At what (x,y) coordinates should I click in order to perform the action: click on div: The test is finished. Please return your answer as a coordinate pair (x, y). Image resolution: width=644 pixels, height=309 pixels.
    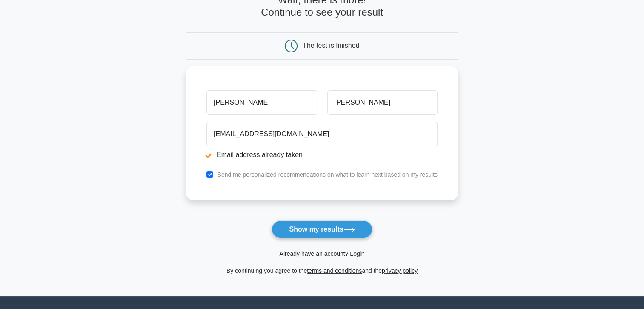
    Looking at the image, I should click on (331, 45).